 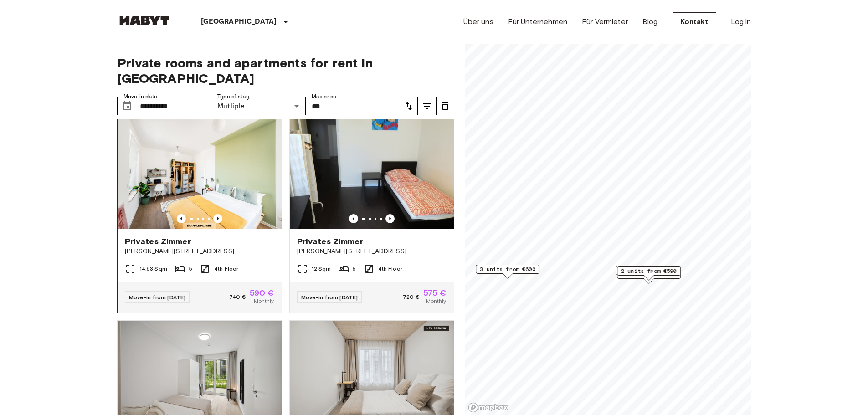 I want to click on a: Kontakt, so click(x=695, y=22).